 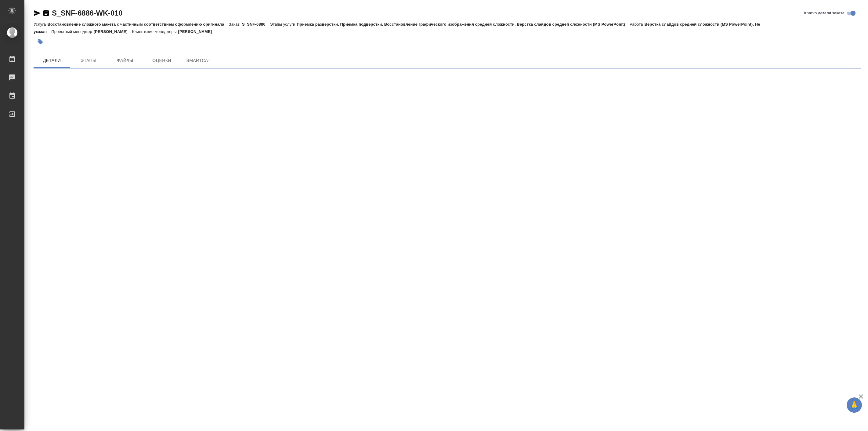 What do you see at coordinates (138, 24) in the screenshot?
I see `p: Восстановление сложного макета с частичным соответствием оформлению оригинала` at bounding box center [138, 24].